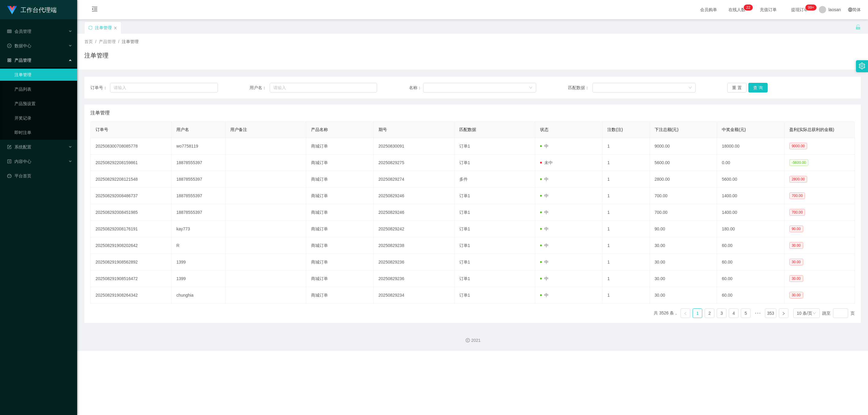 This screenshot has height=415, width=868. I want to click on span: 系统配置, so click(20, 147).